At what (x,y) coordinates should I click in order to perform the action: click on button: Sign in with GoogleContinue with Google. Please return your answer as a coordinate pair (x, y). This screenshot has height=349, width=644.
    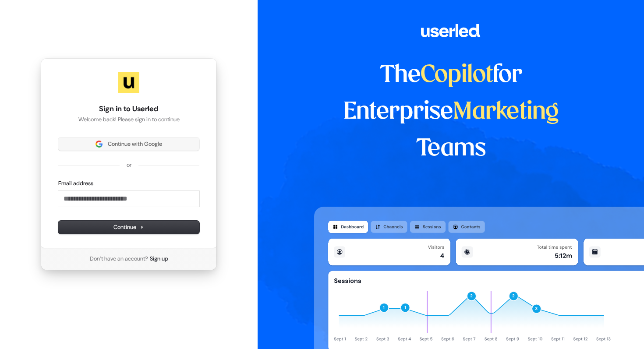
    Looking at the image, I should click on (129, 144).